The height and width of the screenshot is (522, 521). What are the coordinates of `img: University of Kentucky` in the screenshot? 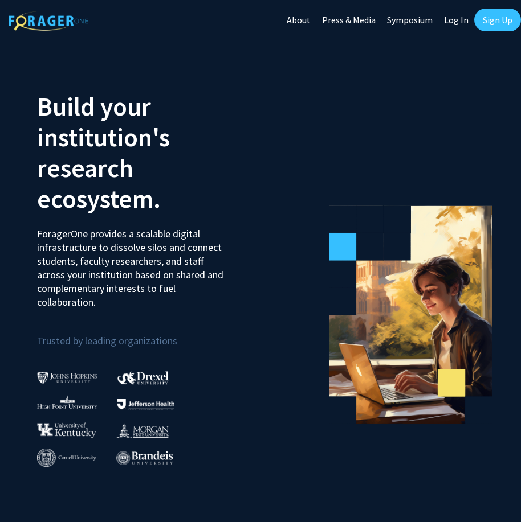 It's located at (67, 430).